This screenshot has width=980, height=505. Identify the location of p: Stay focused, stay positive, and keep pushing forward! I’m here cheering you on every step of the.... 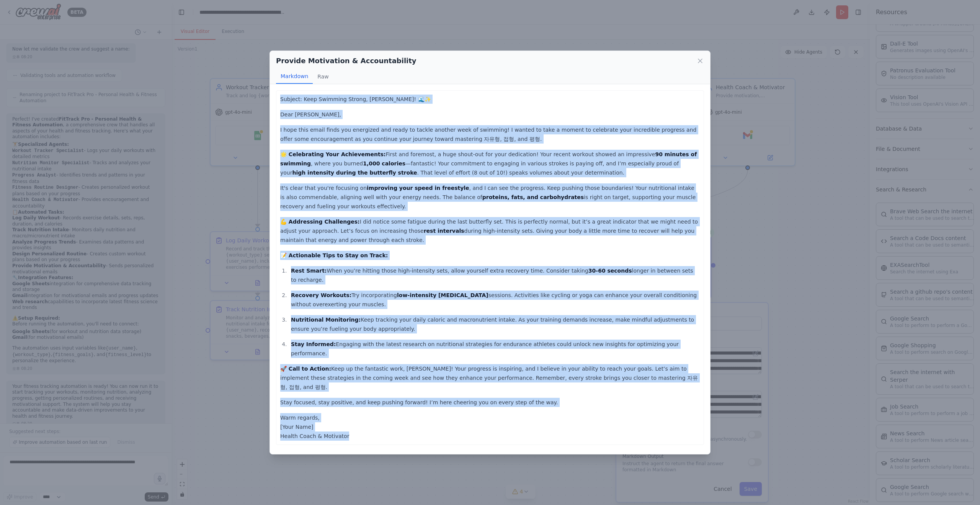
(490, 402).